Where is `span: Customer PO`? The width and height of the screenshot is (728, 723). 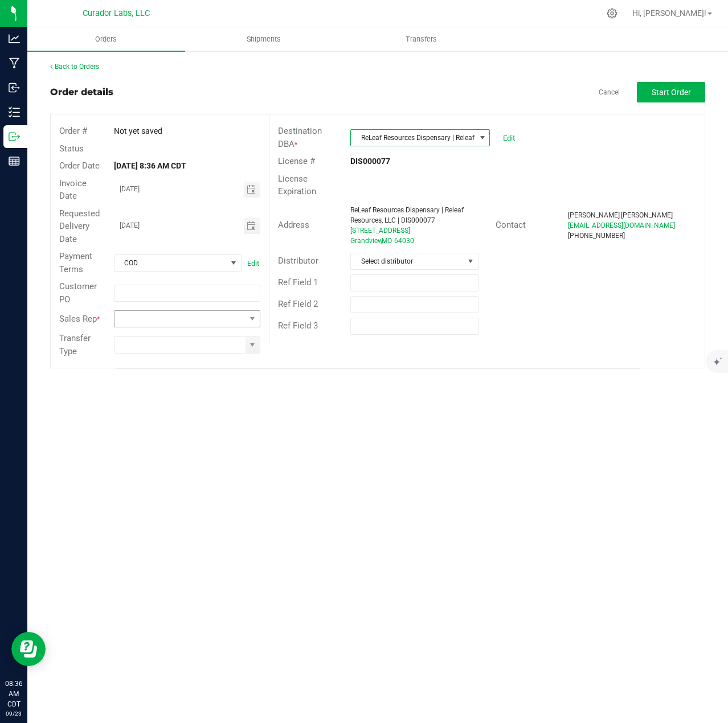 span: Customer PO is located at coordinates (78, 293).